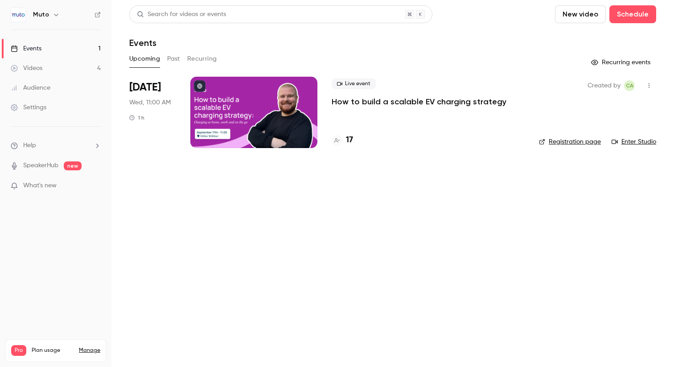 This screenshot has width=674, height=367. What do you see at coordinates (629, 86) in the screenshot?
I see `span: CA` at bounding box center [629, 86].